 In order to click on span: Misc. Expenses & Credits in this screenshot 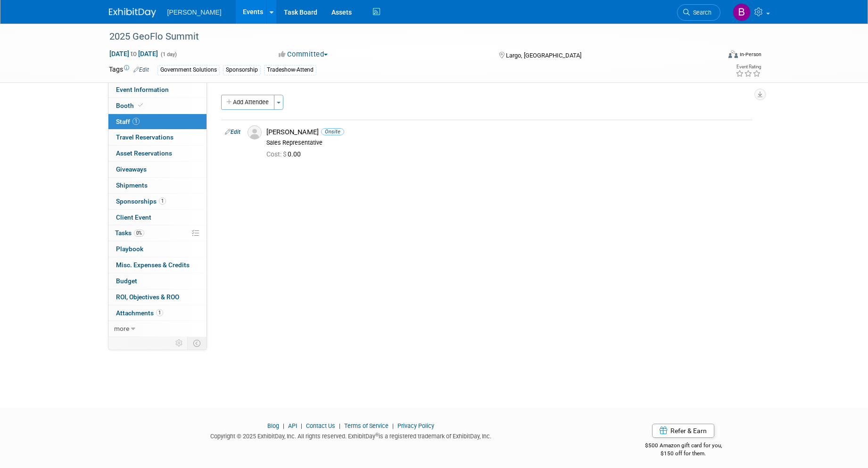, I will do `click(153, 265)`.